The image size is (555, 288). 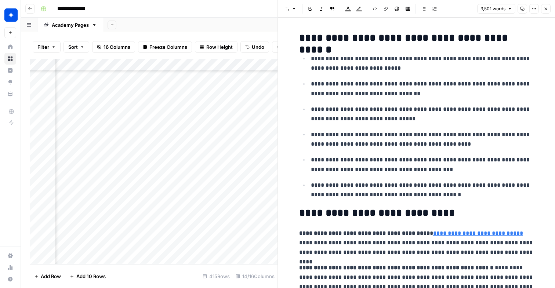 I want to click on button: 16 Columns, so click(x=114, y=47).